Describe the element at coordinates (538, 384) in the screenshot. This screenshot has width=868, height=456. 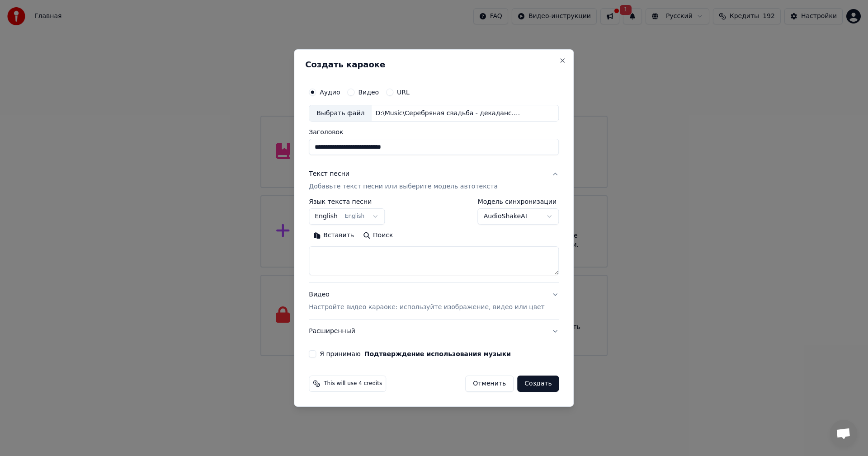
I see `button: Создать` at that location.